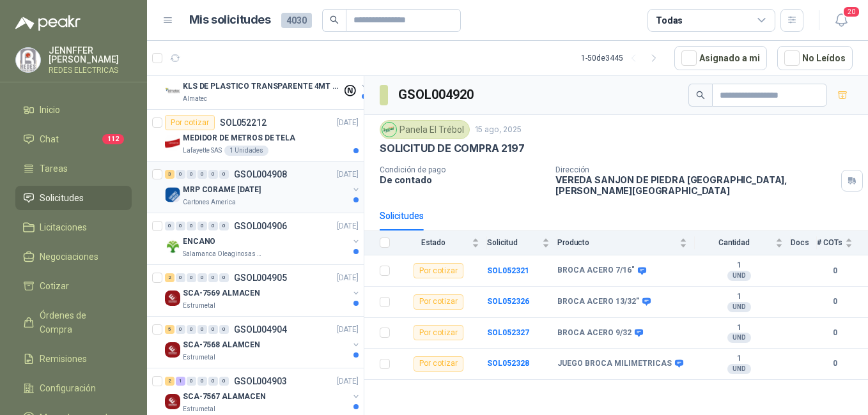 This screenshot has width=868, height=415. I want to click on p: SOL052212, so click(243, 122).